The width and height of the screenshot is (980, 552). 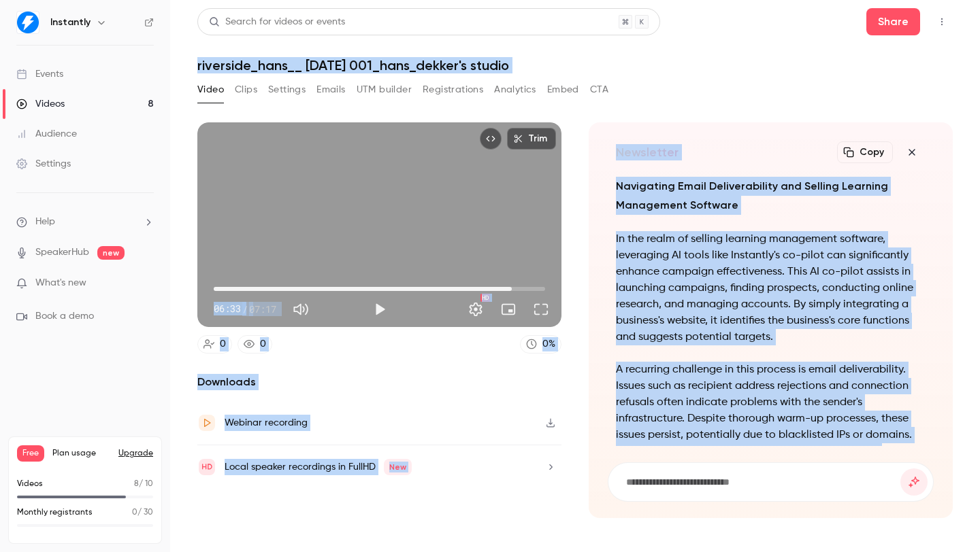 What do you see at coordinates (70, 22) in the screenshot?
I see `h6: Instantly` at bounding box center [70, 22].